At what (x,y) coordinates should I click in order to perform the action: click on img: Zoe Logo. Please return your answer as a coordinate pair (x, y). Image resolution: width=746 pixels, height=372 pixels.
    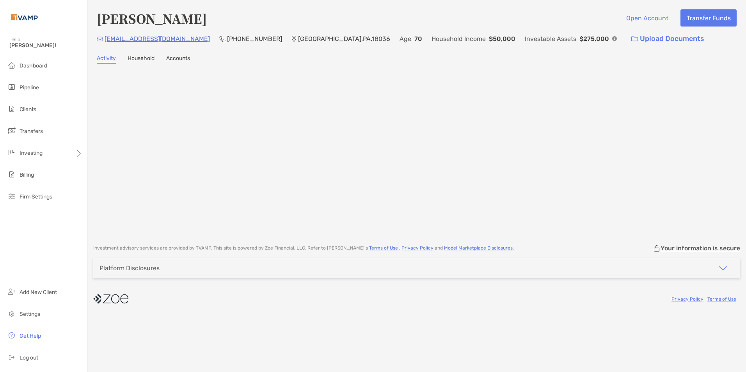
    Looking at the image, I should click on (24, 17).